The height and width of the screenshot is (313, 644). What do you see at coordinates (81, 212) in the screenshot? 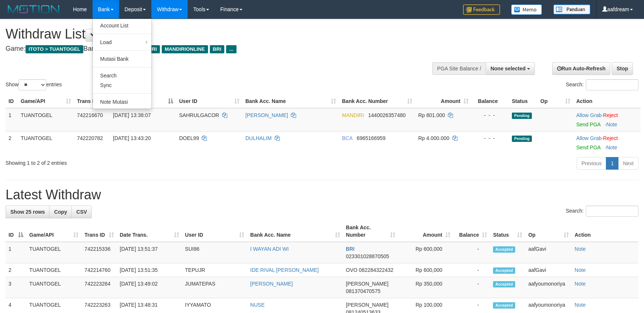
I see `span: CSV` at bounding box center [81, 212].